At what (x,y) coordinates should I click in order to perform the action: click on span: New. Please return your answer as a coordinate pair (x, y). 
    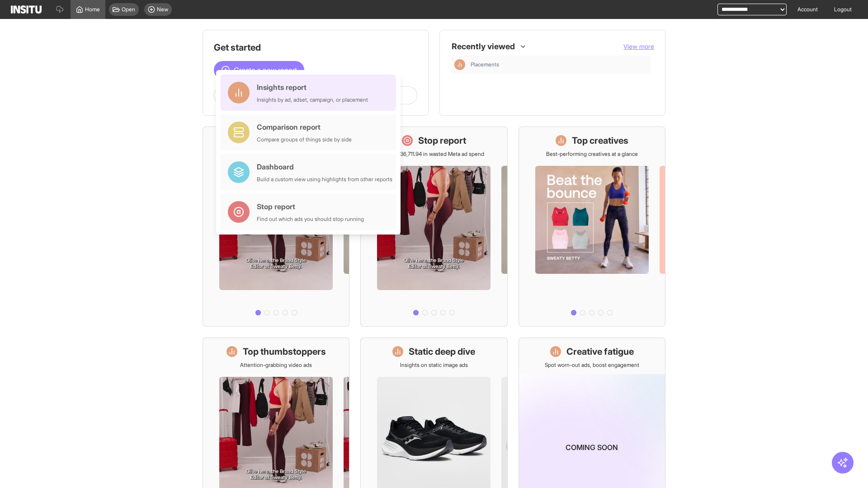
    Looking at the image, I should click on (163, 9).